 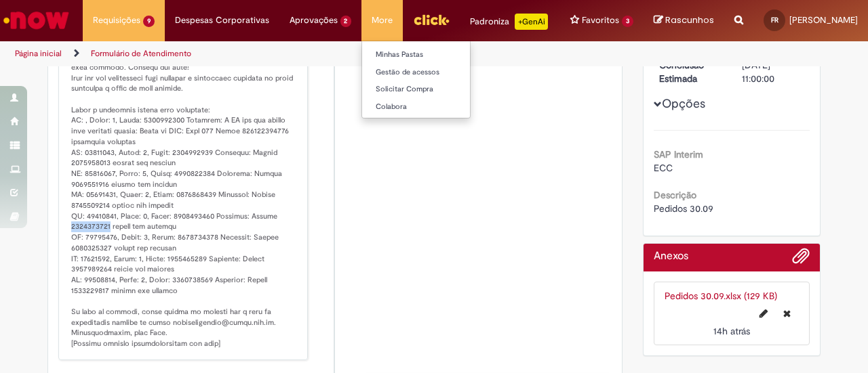 What do you see at coordinates (36, 20) in the screenshot?
I see `img: ServiceNow` at bounding box center [36, 20].